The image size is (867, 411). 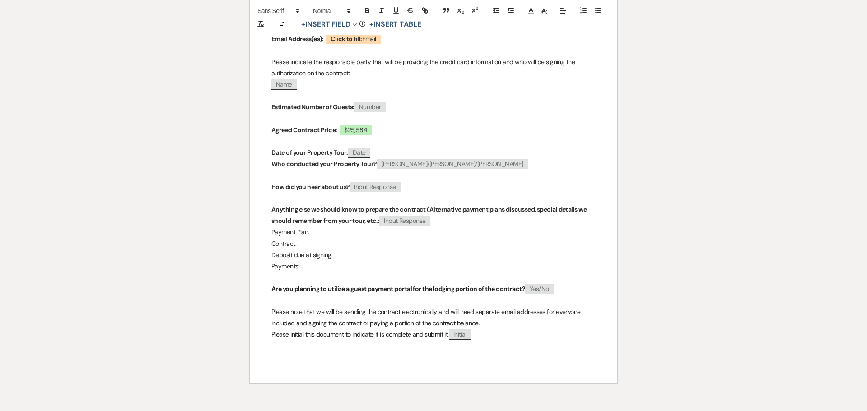 What do you see at coordinates (346, 39) in the screenshot?
I see `b: Click to fill:` at bounding box center [346, 39].